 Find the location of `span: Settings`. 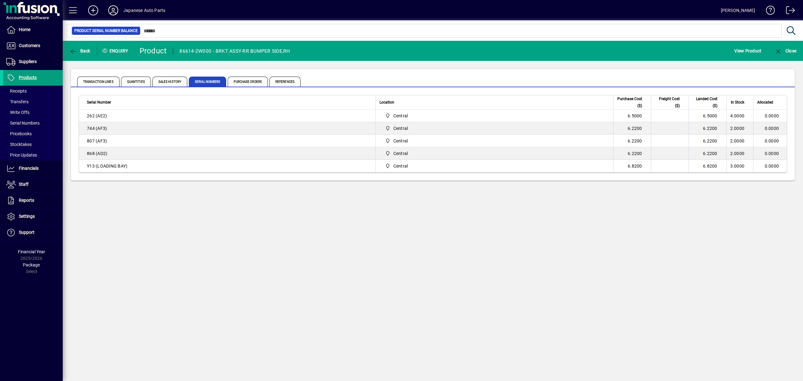

span: Settings is located at coordinates (27, 216).